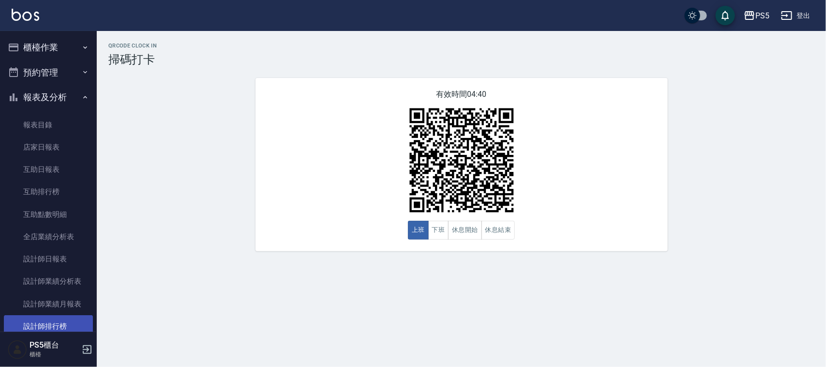  Describe the element at coordinates (48, 214) in the screenshot. I see `a: 互助點數明細` at that location.